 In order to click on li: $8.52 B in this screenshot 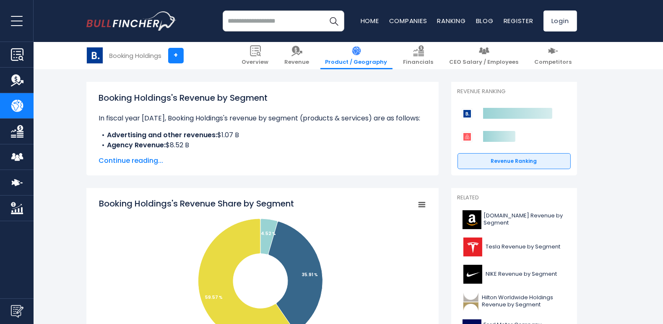, I will do `click(263, 145)`.